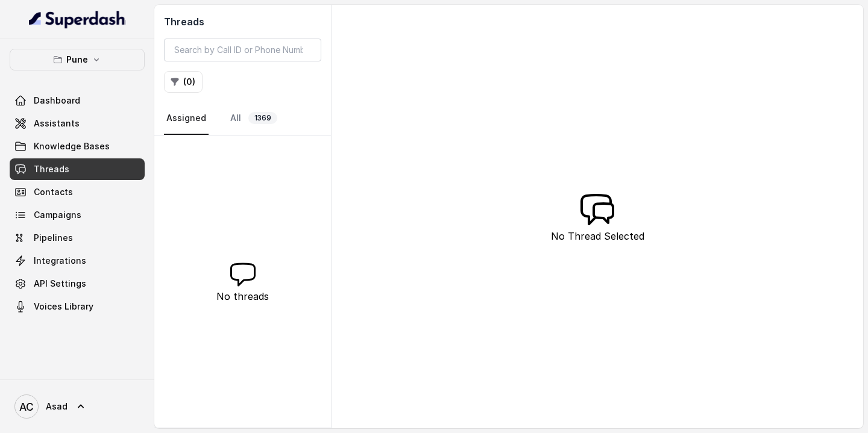 Image resolution: width=868 pixels, height=433 pixels. What do you see at coordinates (77, 124) in the screenshot?
I see `a: Assistants` at bounding box center [77, 124].